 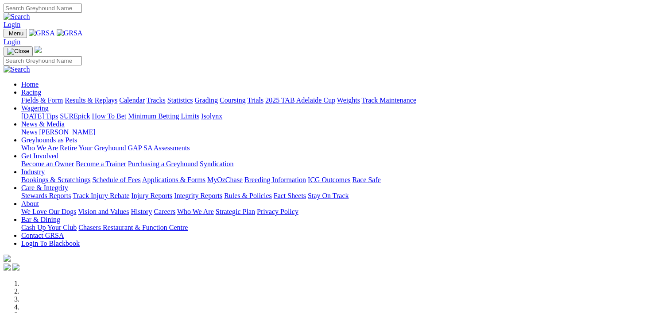 What do you see at coordinates (278, 212) in the screenshot?
I see `a: Privacy Policy` at bounding box center [278, 212].